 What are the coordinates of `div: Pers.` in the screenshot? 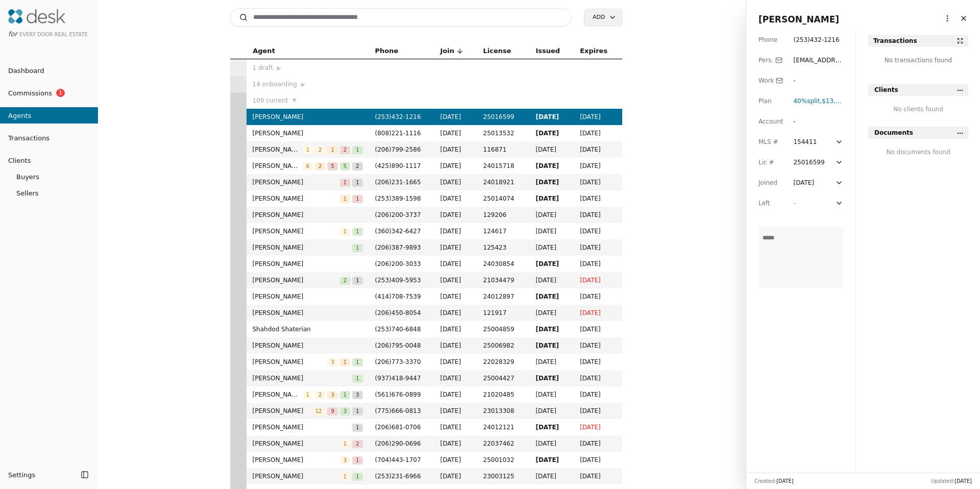 It's located at (770, 60).